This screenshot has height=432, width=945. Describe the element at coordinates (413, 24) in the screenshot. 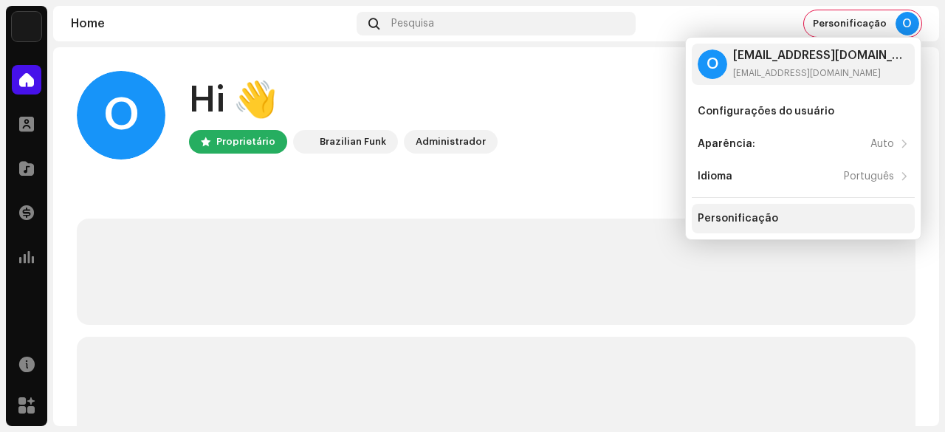

I see `span: Pesquisa` at that location.